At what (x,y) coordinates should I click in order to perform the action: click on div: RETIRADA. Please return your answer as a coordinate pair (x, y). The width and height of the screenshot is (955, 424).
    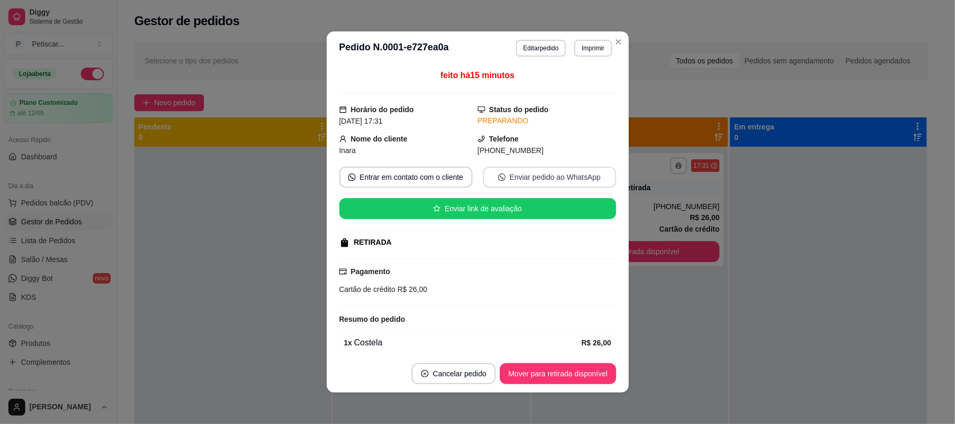
    Looking at the image, I should click on (373, 242).